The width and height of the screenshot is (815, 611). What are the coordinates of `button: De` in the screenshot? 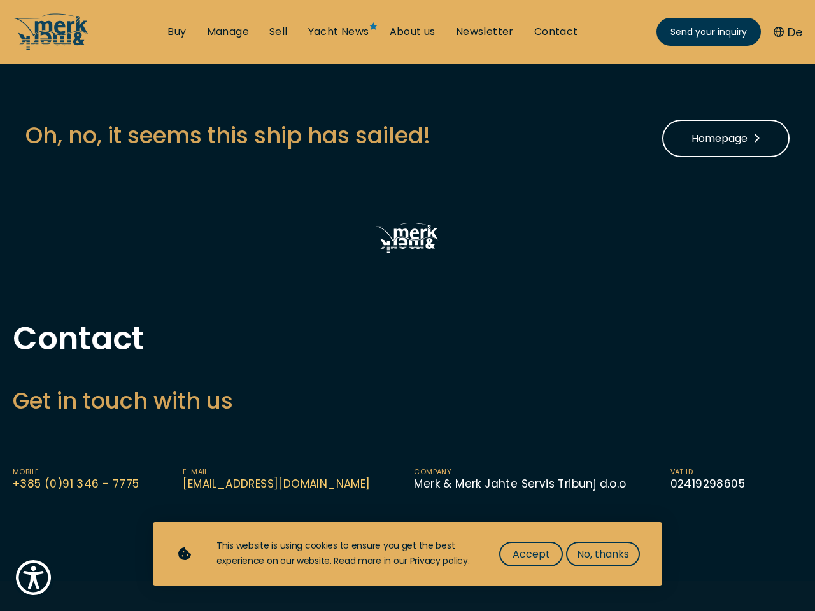 It's located at (787, 32).